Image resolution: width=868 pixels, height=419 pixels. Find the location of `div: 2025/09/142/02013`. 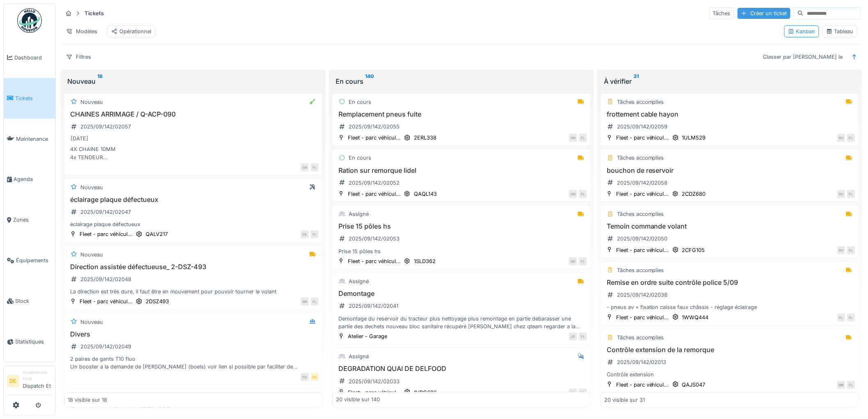

div: 2025/09/142/02013 is located at coordinates (642, 362).